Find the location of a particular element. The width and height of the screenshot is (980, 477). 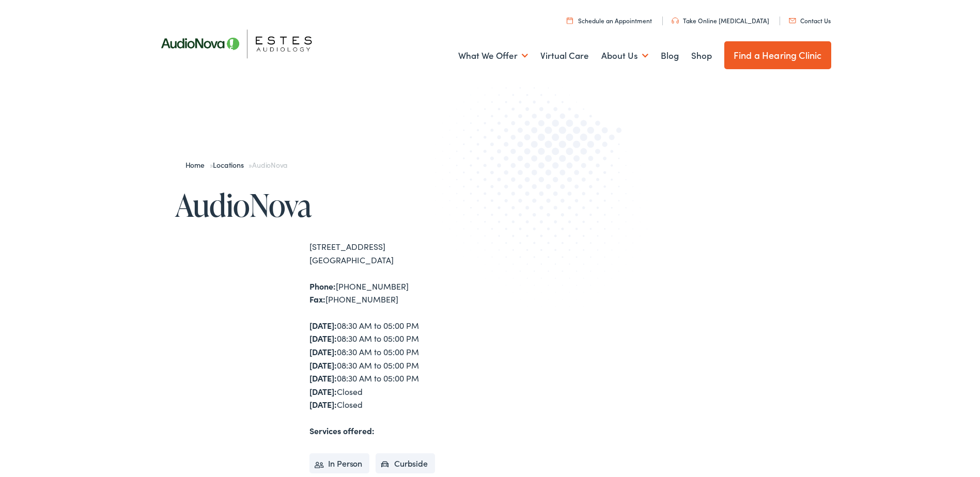

strong: Services offered: is located at coordinates (342, 431).